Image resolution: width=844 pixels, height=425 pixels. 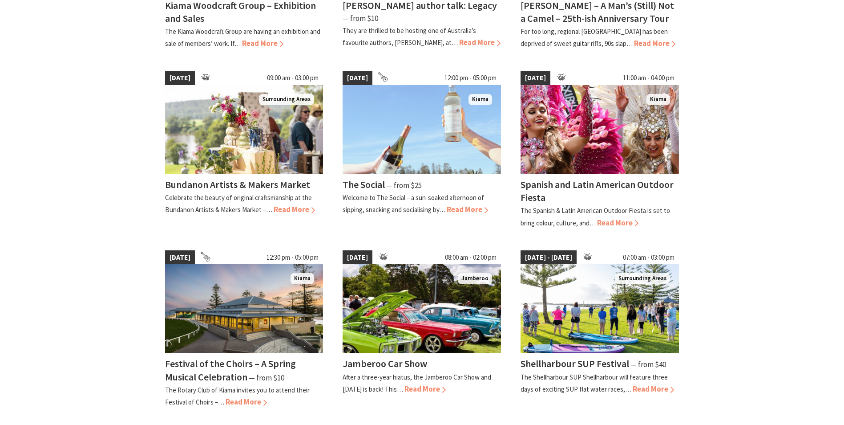 What do you see at coordinates (231, 369) in the screenshot?
I see `h4: Festival of the Choirs – A Spring Musical Celebration` at bounding box center [231, 369].